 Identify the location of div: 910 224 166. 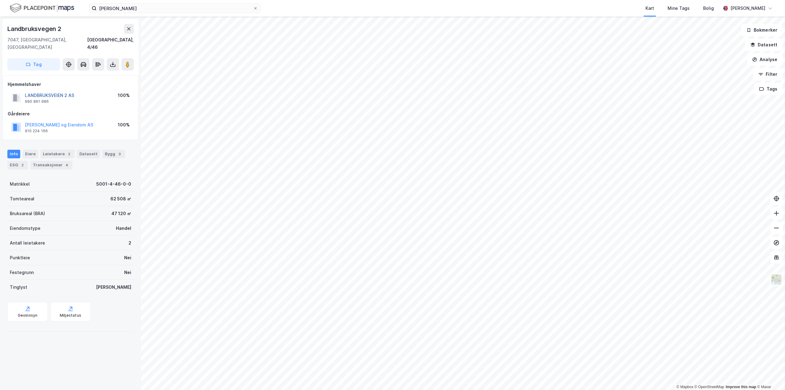
(36, 131).